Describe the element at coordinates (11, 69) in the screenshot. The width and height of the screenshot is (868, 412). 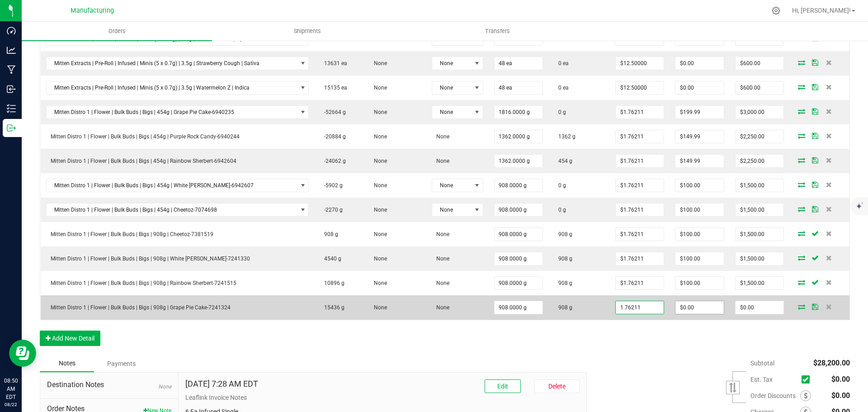
I see `inline-svg: Manufacturing` at that location.